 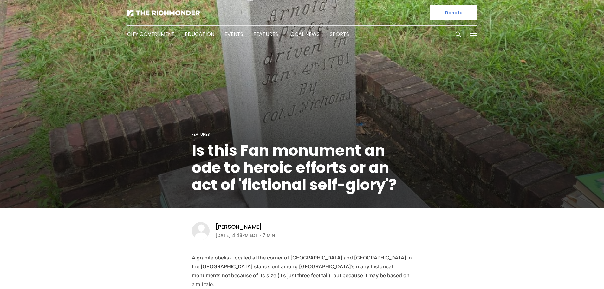 What do you see at coordinates (151, 34) in the screenshot?
I see `a: City Government` at bounding box center [151, 34].